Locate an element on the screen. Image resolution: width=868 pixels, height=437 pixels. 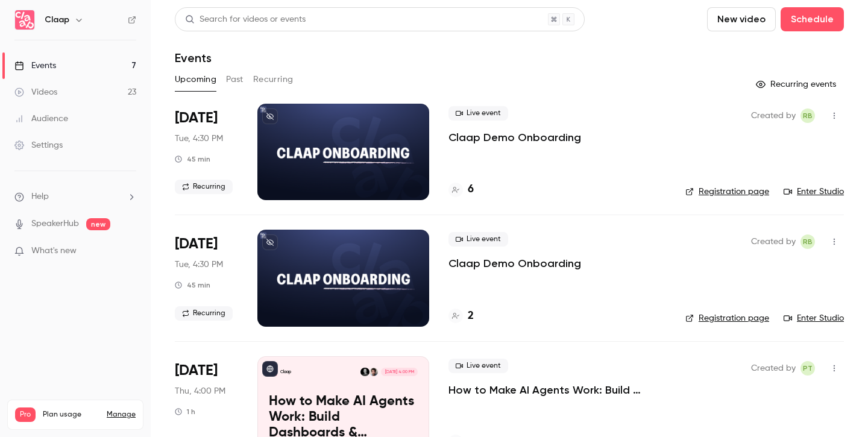
span: Thu, 4:00 PM is located at coordinates (200, 391).